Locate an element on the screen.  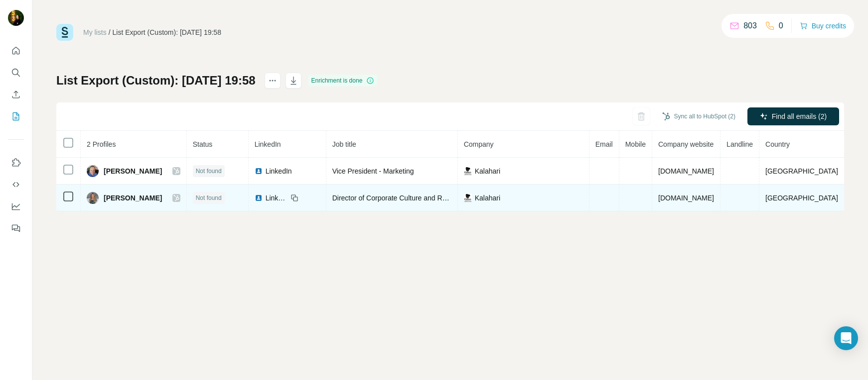
span: 2 Profiles is located at coordinates (101, 144).